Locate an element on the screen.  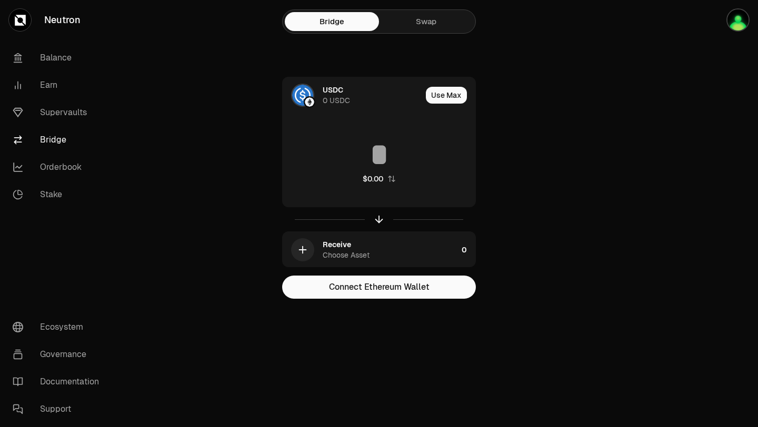
button: Connect Ethereum Wallet is located at coordinates (379, 287).